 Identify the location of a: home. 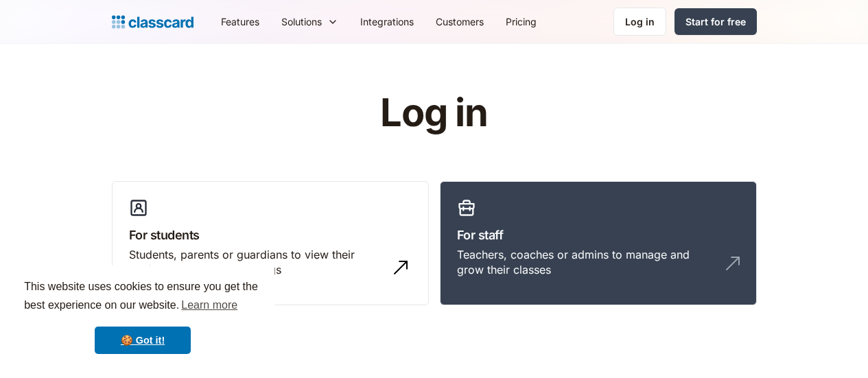
(153, 22).